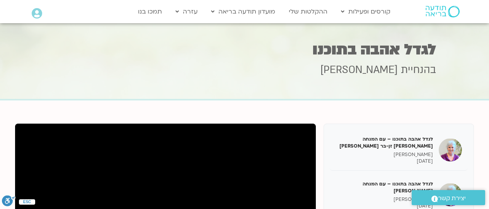 Image resolution: width=489 pixels, height=209 pixels. I want to click on h1: לגדל אהבה בתוכנו, so click(244, 49).